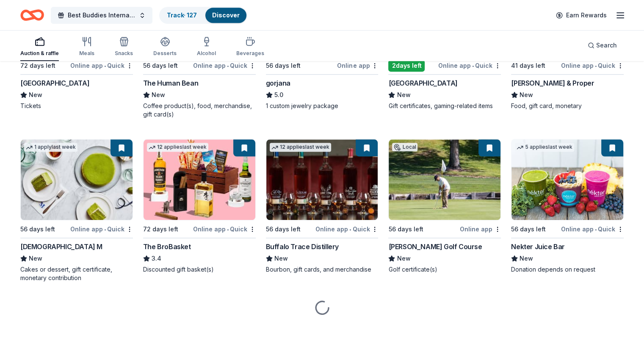 Image resolution: width=644 pixels, height=350 pixels. What do you see at coordinates (204, 16) in the screenshot?
I see `button: Track· 127Discover` at bounding box center [204, 16].